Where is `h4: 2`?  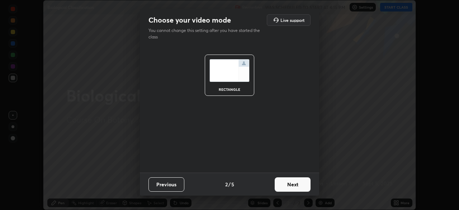 h4: 2 is located at coordinates (226, 184).